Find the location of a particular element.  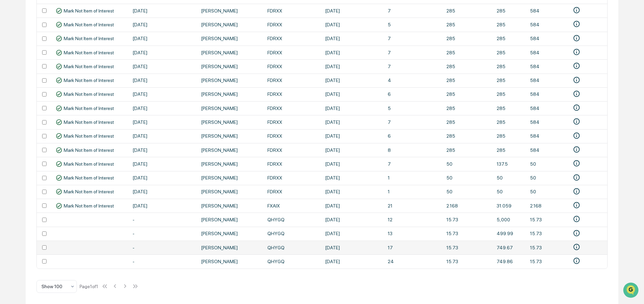

td: 50 is located at coordinates (547, 164).